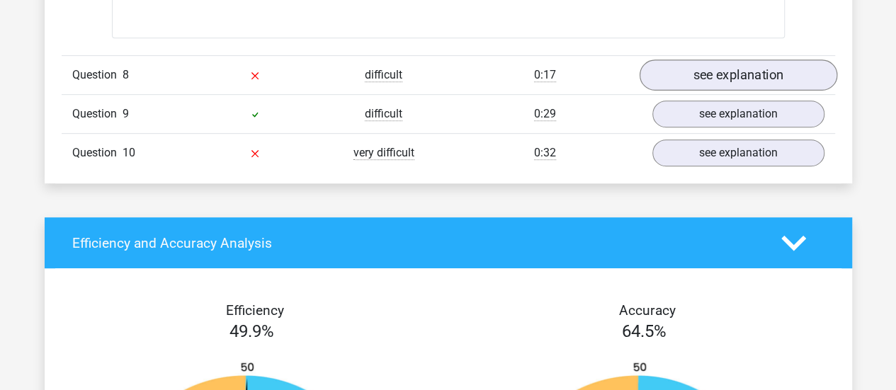 This screenshot has width=896, height=390. Describe the element at coordinates (545, 153) in the screenshot. I see `span: 0:32` at that location.